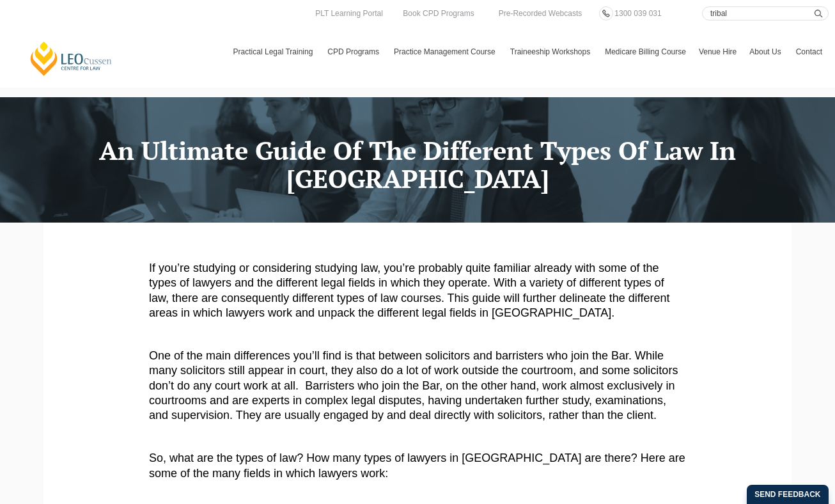 This screenshot has width=835, height=504. I want to click on span: If you’re studying or considering studying law, you’re probably quite familiar already with some ..., so click(409, 290).